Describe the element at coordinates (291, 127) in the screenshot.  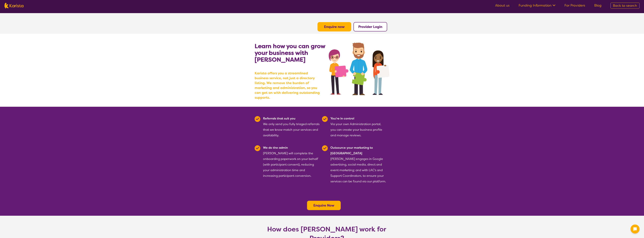
I see `div: We only send you fully triaged referrals that we know match your services and availability.` at that location.